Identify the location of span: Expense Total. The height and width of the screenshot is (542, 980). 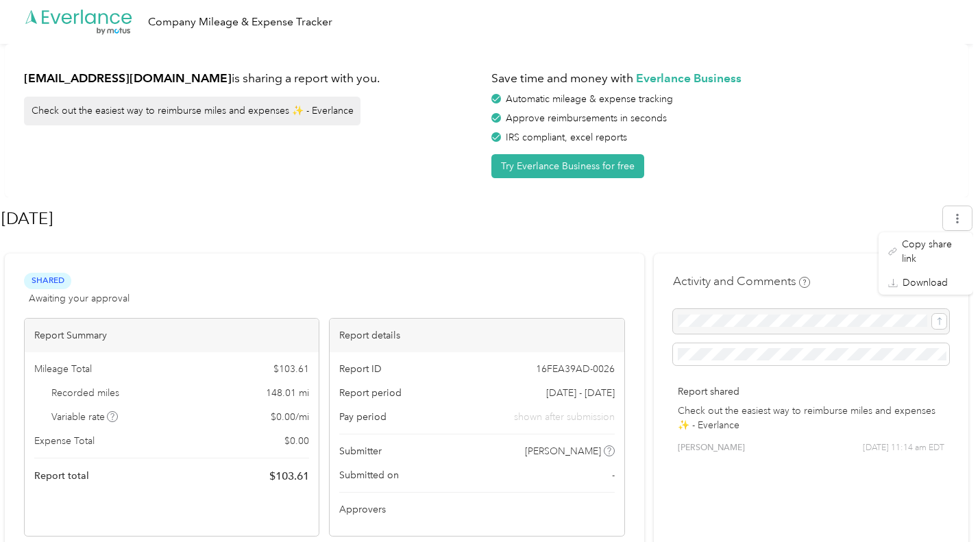
(65, 441).